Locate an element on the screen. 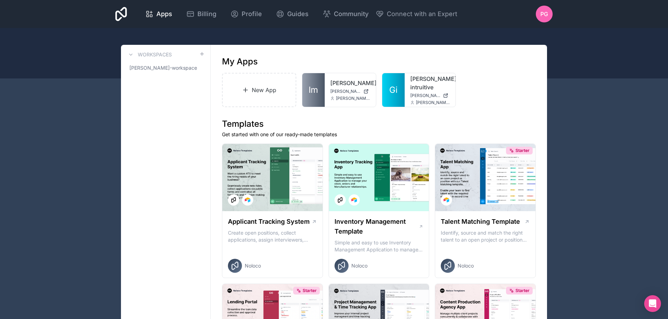 The height and width of the screenshot is (319, 668). button: Connect with an Expert is located at coordinates (416, 14).